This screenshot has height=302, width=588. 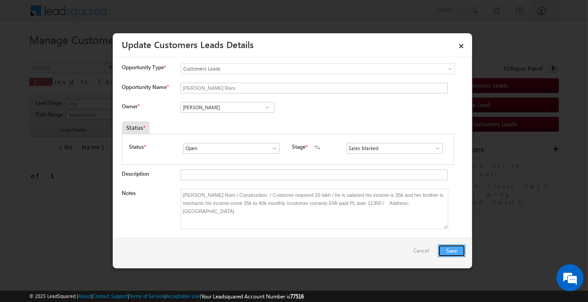 What do you see at coordinates (299, 69) in the screenshot?
I see `span: Customers Leads` at bounding box center [299, 69].